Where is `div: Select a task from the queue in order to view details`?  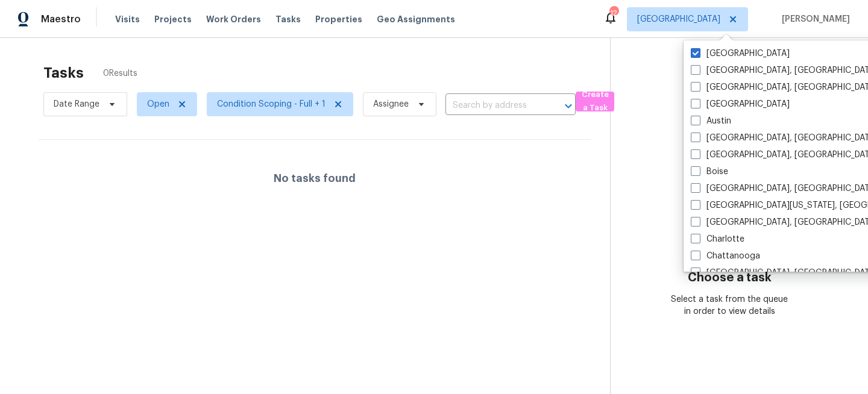 div: Select a task from the queue in order to view details is located at coordinates (729, 305).